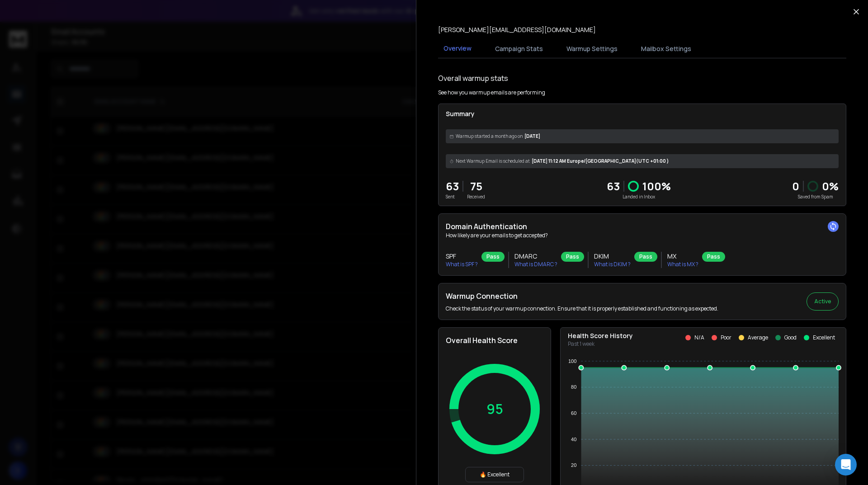 This screenshot has height=485, width=868. What do you see at coordinates (574, 387) in the screenshot?
I see `tspan: 80` at bounding box center [574, 387].